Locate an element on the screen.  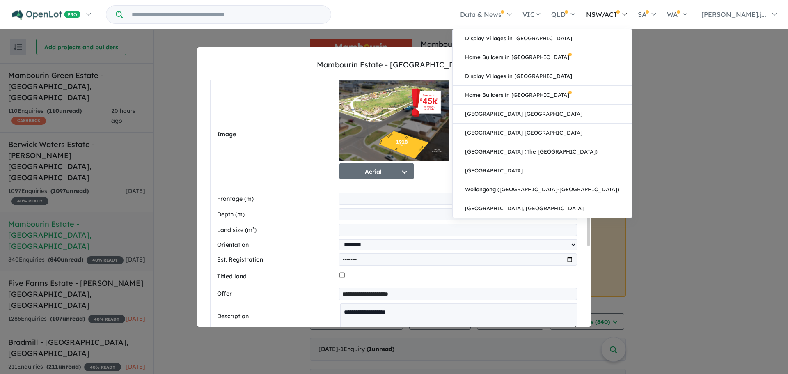
label: Frontage (m) is located at coordinates (276, 199).